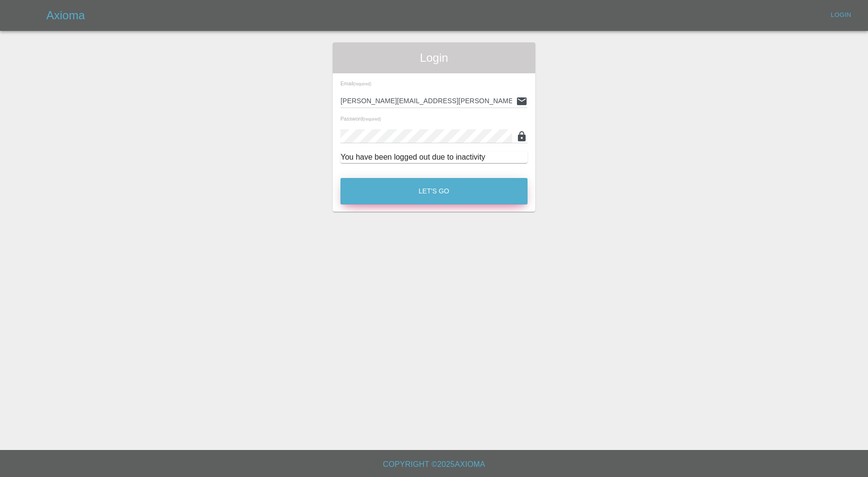  I want to click on a: Login, so click(841, 15).